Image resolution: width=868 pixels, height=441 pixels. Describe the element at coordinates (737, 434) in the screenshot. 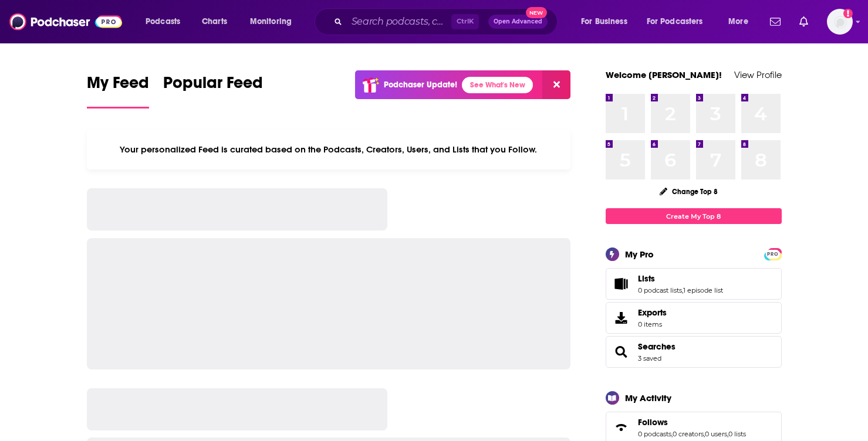

I see `a: 0 lists` at that location.